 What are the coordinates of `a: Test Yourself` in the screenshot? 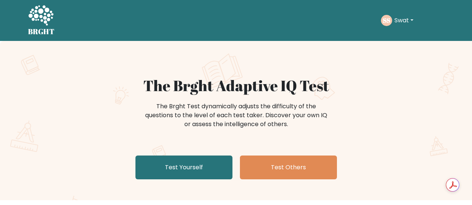 It's located at (184, 168).